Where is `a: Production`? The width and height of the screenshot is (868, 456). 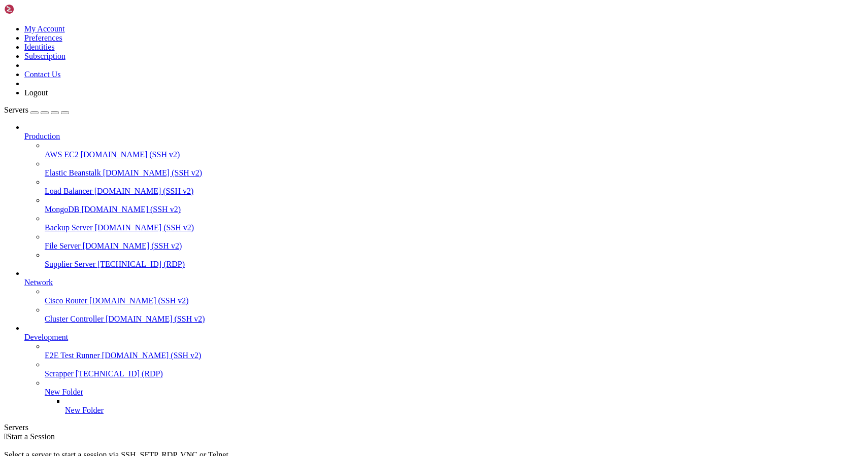 a: Production is located at coordinates (444, 136).